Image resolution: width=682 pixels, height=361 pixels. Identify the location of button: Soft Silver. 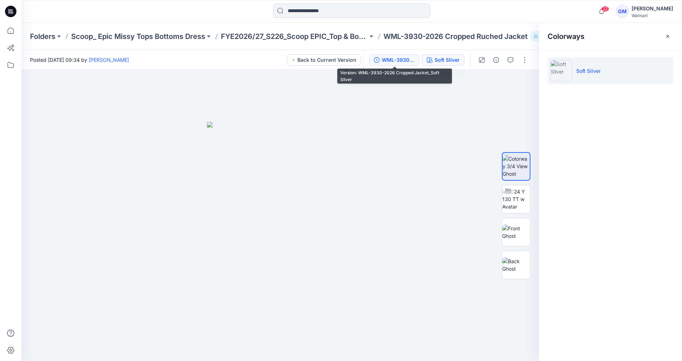
(443, 60).